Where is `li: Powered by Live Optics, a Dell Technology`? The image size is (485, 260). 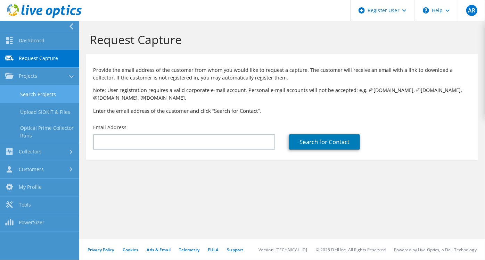 li: Powered by Live Optics, a Dell Technology is located at coordinates (436, 250).